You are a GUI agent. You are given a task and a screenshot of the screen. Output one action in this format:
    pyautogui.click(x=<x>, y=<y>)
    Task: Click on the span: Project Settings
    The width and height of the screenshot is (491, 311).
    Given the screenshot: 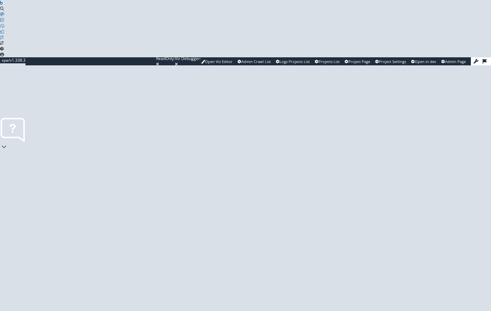 What is the action you would take?
    pyautogui.click(x=392, y=61)
    